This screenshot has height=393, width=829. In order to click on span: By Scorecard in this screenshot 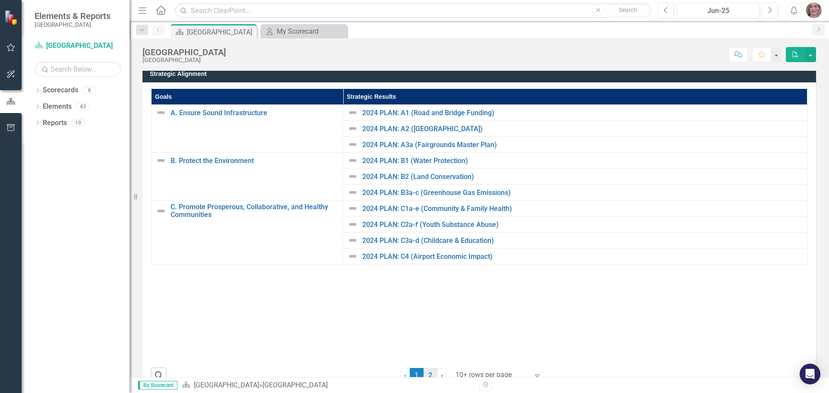, I will do `click(158, 386)`.